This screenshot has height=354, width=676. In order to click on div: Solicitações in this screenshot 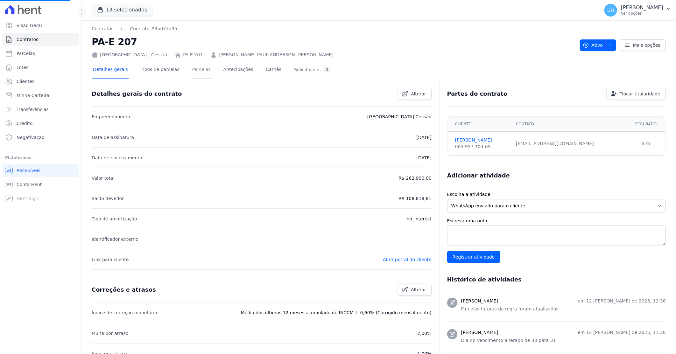, I will do `click(312, 70)`.